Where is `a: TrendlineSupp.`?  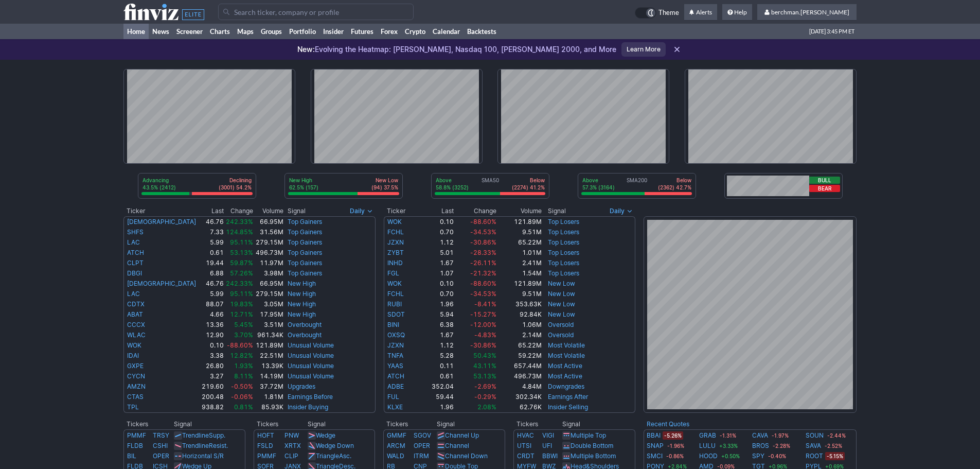
a: TrendlineSupp. is located at coordinates (204, 435).